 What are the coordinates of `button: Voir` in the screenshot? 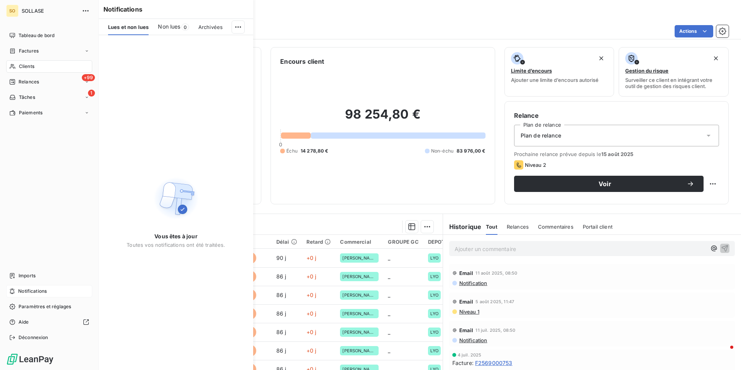 It's located at (609, 184).